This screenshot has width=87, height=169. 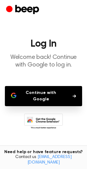 What do you see at coordinates (23, 10) in the screenshot?
I see `a: Beep` at bounding box center [23, 10].